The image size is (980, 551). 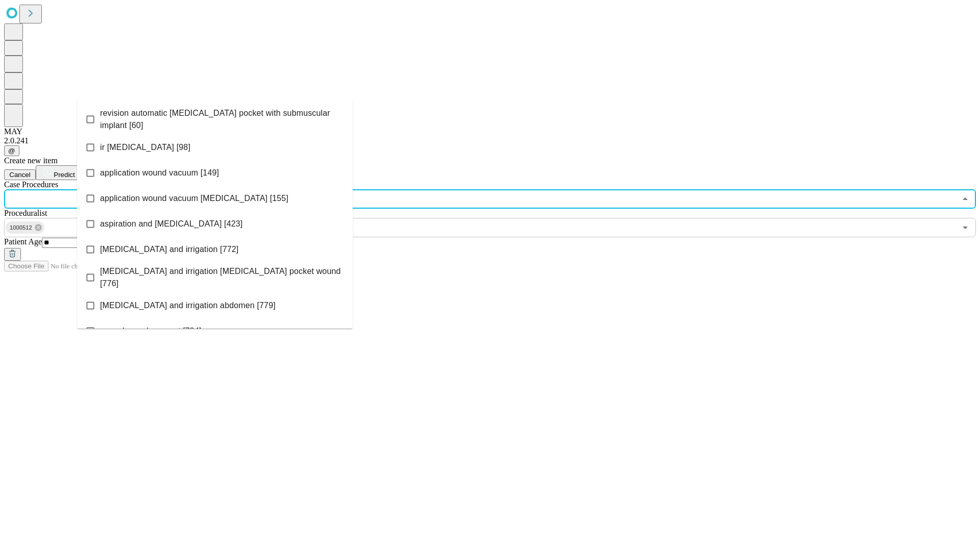 What do you see at coordinates (159, 173) in the screenshot?
I see `span: application wound vacuum [149]` at bounding box center [159, 173].